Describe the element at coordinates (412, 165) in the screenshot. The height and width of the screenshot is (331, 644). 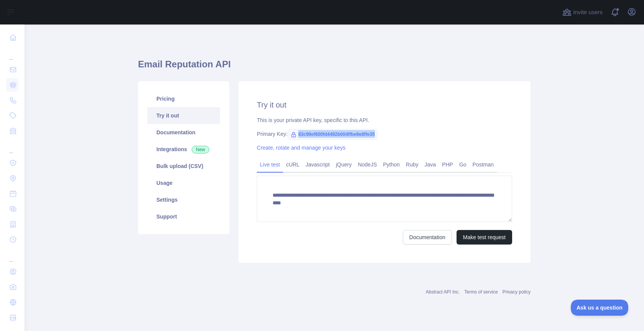
I see `a: Ruby` at that location.